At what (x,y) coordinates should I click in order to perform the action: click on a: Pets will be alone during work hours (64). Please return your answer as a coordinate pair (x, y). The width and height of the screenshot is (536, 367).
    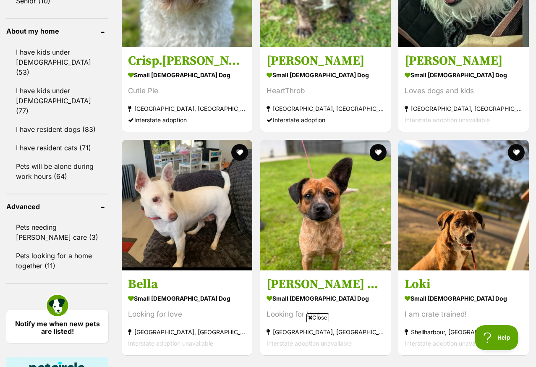
    Looking at the image, I should click on (57, 171).